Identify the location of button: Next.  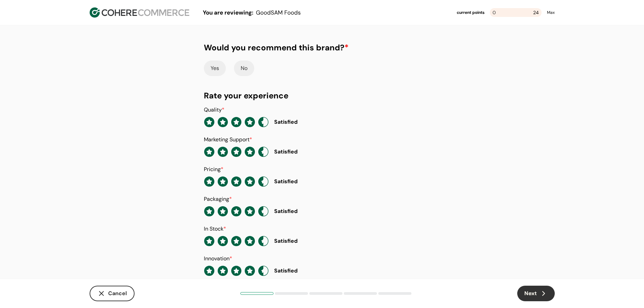
(536, 293).